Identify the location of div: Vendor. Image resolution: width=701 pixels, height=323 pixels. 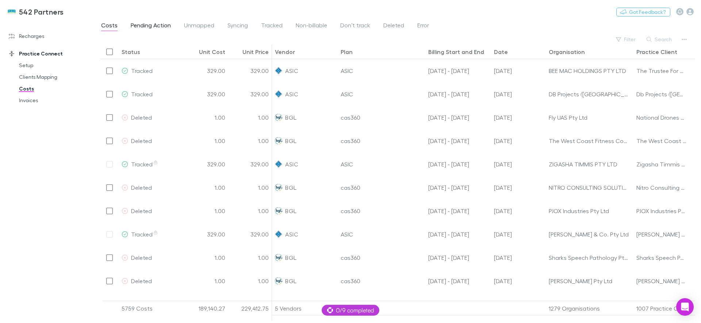
(285, 52).